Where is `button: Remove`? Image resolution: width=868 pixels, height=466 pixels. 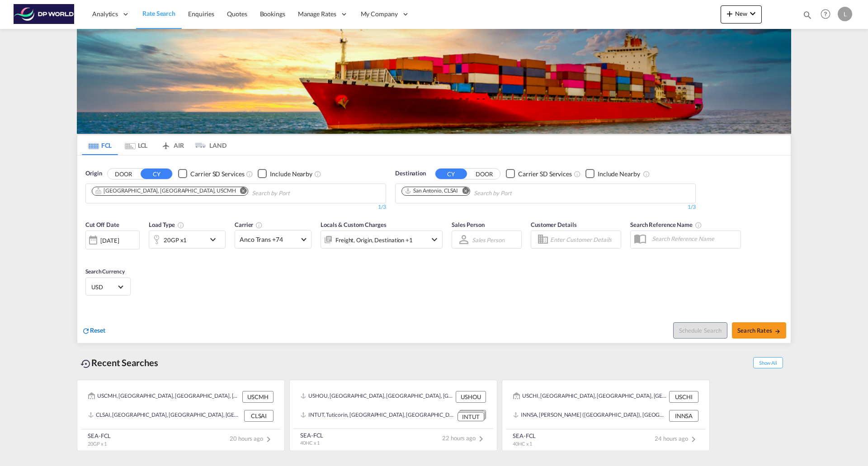 button: Remove is located at coordinates (241, 192).